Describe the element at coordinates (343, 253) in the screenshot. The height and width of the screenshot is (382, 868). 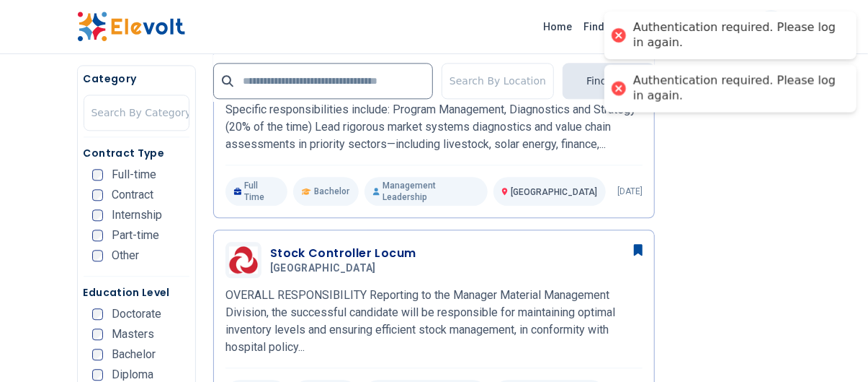
I see `h3: Stock Controller Locum` at that location.